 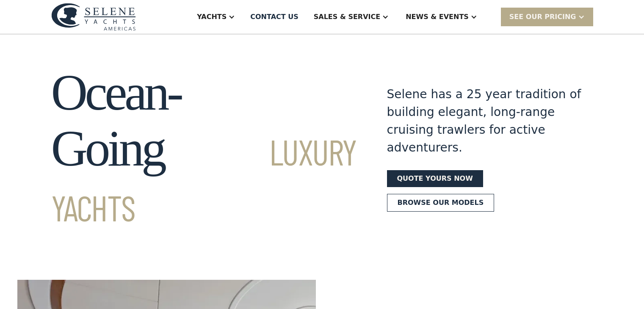 I want to click on div: News & EVENTS, so click(x=437, y=17).